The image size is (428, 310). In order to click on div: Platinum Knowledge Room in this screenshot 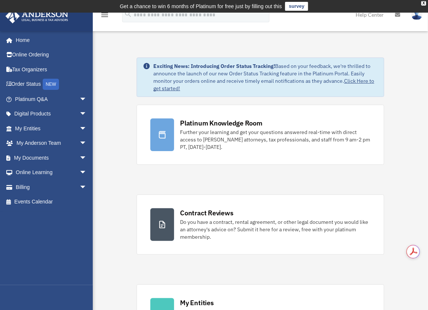, I will do `click(221, 123)`.